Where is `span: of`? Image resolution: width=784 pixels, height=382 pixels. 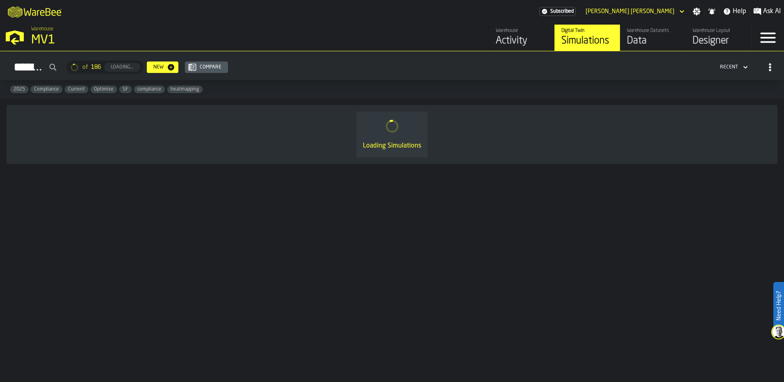 span: of is located at coordinates (85, 67).